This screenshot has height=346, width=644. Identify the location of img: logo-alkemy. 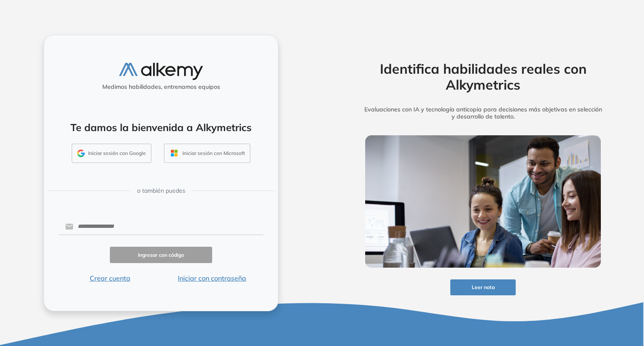
(161, 71).